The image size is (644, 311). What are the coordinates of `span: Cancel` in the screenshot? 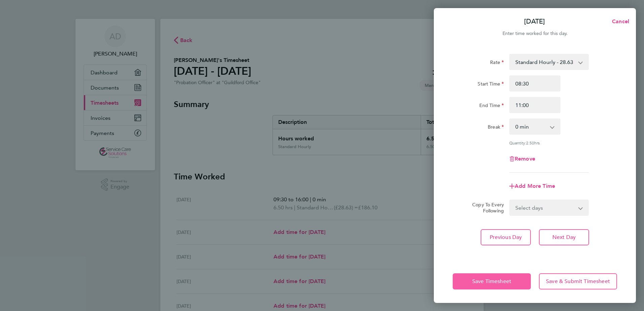 It's located at (619, 21).